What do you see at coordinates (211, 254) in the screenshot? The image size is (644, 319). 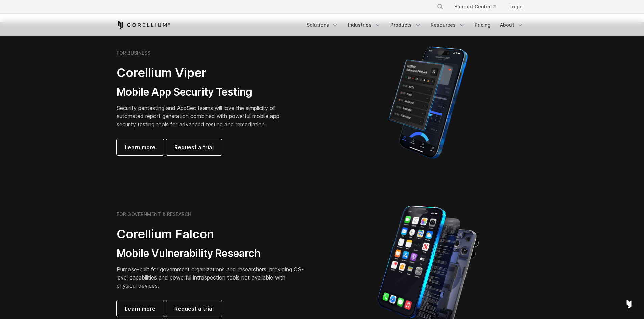 I see `h3: Mobile Vulnerability Research` at bounding box center [211, 254].